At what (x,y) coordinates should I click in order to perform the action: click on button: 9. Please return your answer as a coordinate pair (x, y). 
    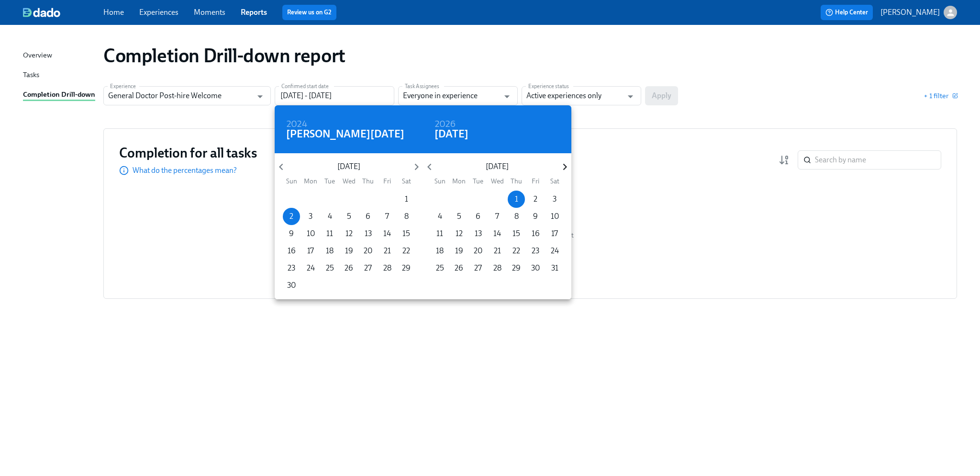
    Looking at the image, I should click on (292, 234).